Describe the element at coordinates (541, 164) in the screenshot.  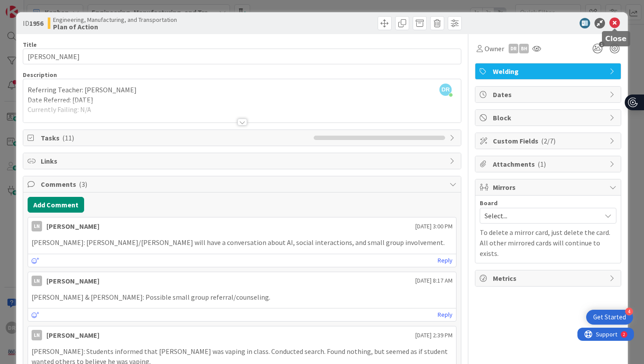
I see `span: ( 1 )` at that location.